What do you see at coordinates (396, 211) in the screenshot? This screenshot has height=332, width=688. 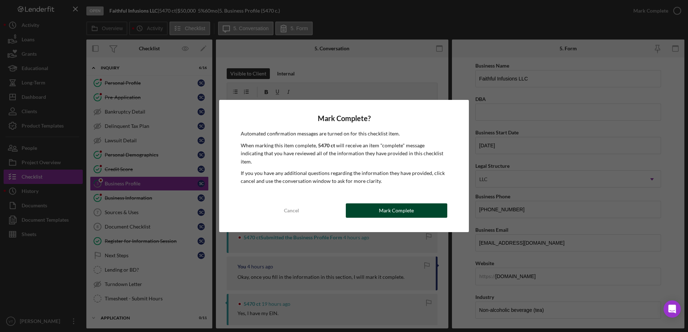 I see `div: Mark Complete` at bounding box center [396, 211].